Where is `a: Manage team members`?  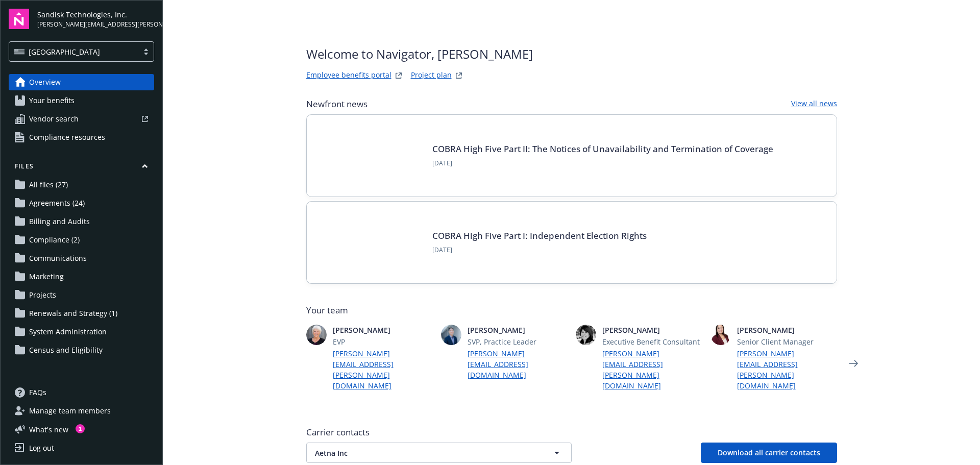
a: Manage team members is located at coordinates (81, 411).